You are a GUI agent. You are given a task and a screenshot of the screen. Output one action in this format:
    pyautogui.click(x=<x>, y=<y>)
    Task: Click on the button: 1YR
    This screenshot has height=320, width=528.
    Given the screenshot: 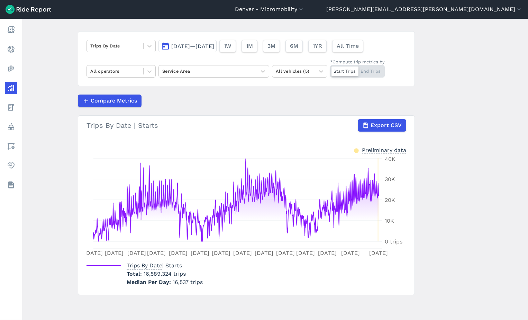 What is the action you would take?
    pyautogui.click(x=317, y=46)
    